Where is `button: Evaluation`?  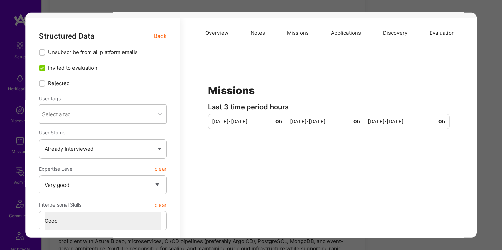
button: Evaluation is located at coordinates (442, 33).